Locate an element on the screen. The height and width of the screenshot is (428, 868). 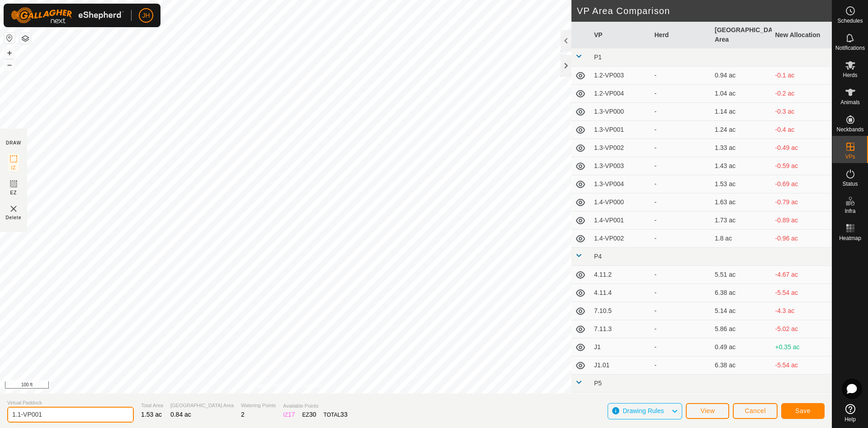
div: EZ is located at coordinates (310, 414).